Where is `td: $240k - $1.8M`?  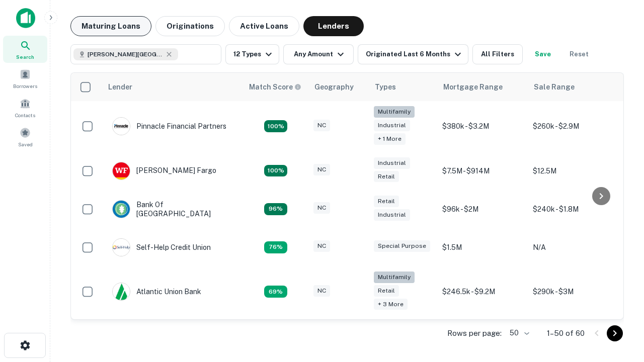 td: $240k - $1.8M is located at coordinates (573, 209).